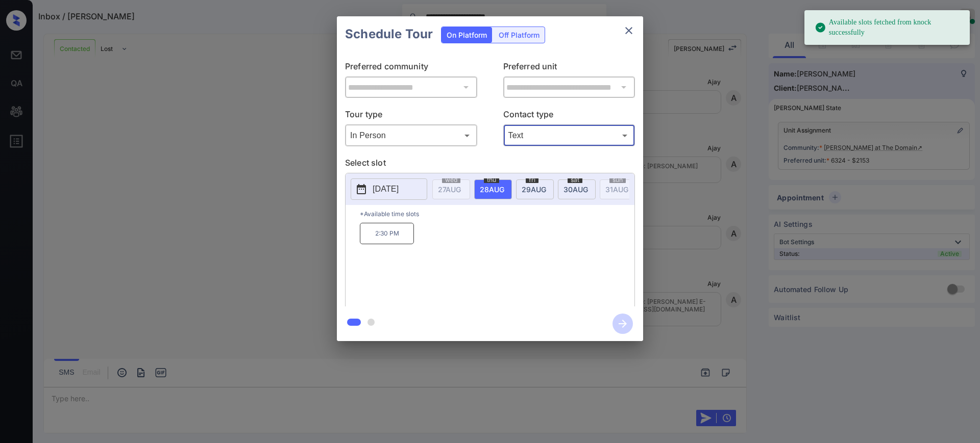 The height and width of the screenshot is (443, 980). I want to click on div: Off Platform, so click(519, 35).